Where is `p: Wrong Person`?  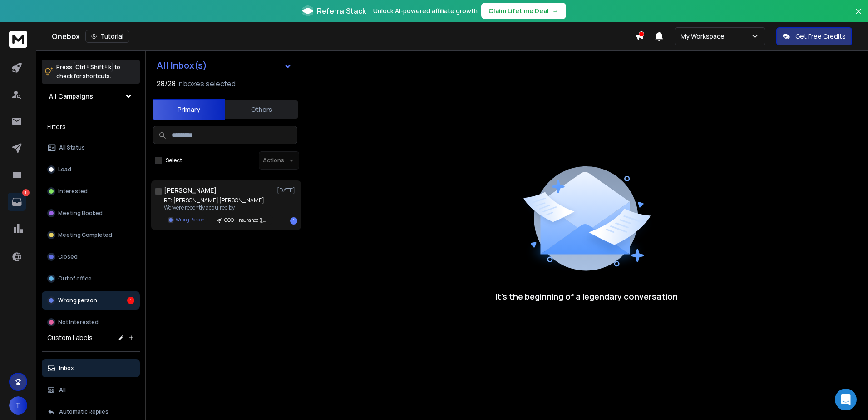
p: Wrong Person is located at coordinates (190, 219).